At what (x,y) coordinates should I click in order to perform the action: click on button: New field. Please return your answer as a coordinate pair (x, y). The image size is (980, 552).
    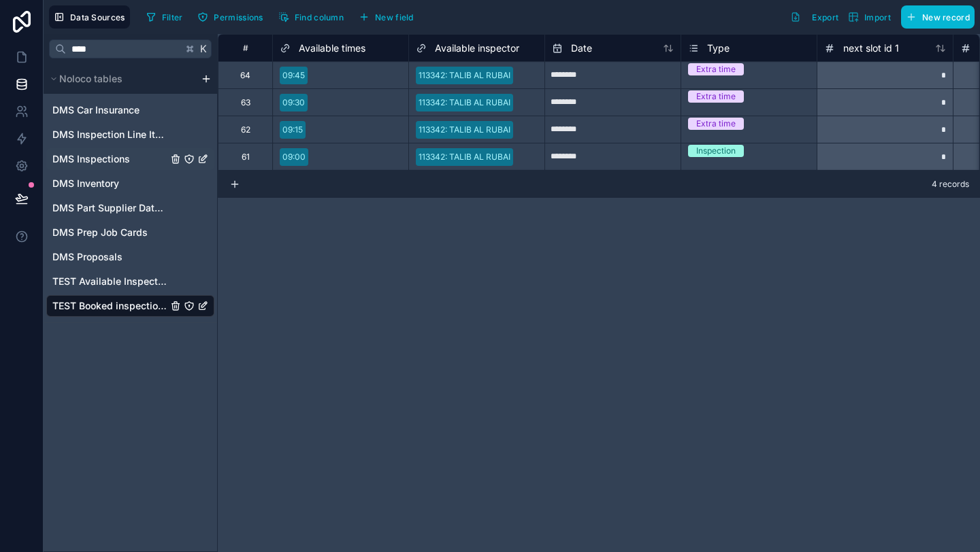
    Looking at the image, I should click on (386, 17).